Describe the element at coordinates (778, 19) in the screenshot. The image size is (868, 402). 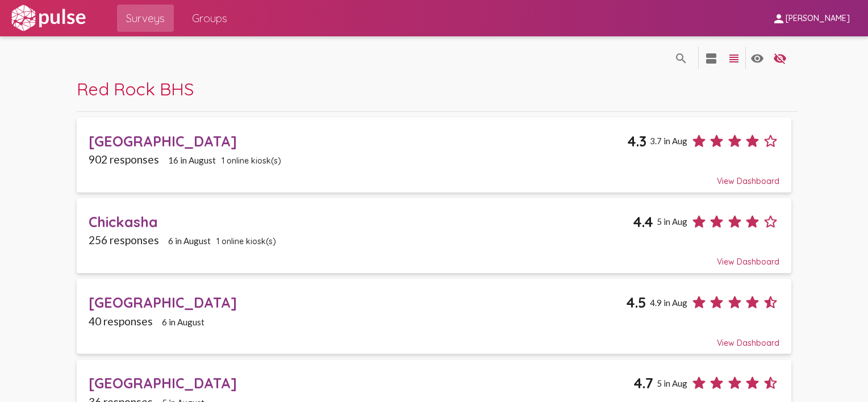
I see `mat-icon: person` at that location.